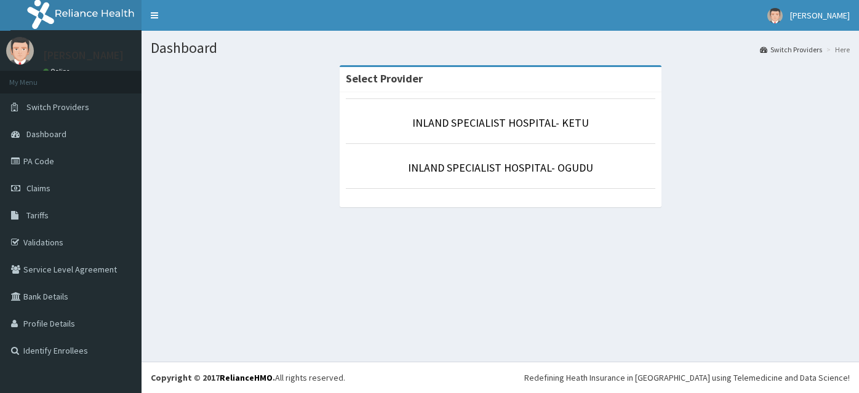  I want to click on strong: Select Provider, so click(384, 78).